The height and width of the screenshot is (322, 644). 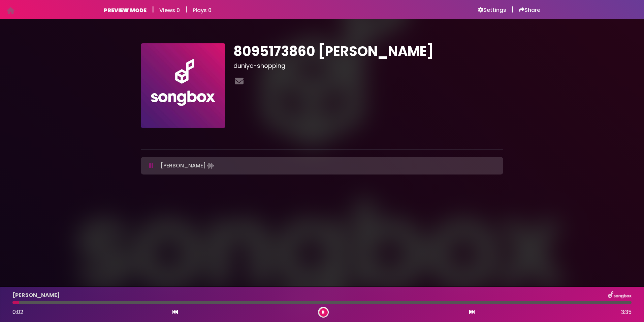 I want to click on img: 70beCsgvRrCVkCpAseDU, so click(x=183, y=85).